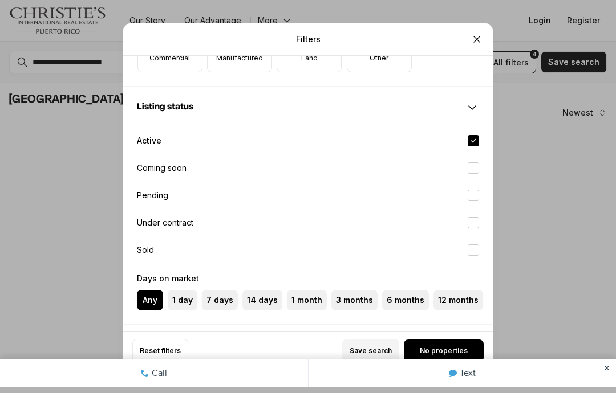 Image resolution: width=616 pixels, height=393 pixels. What do you see at coordinates (308, 196) in the screenshot?
I see `label: Pending` at bounding box center [308, 196].